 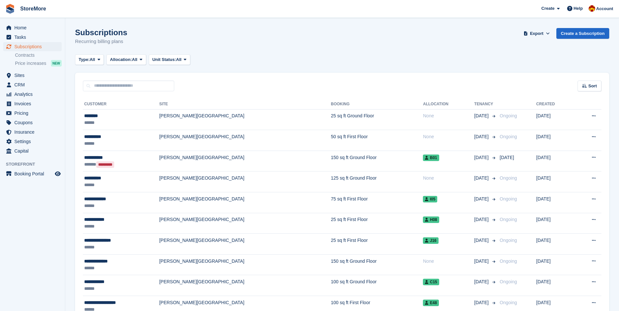 I want to click on span: CRM, so click(x=34, y=85).